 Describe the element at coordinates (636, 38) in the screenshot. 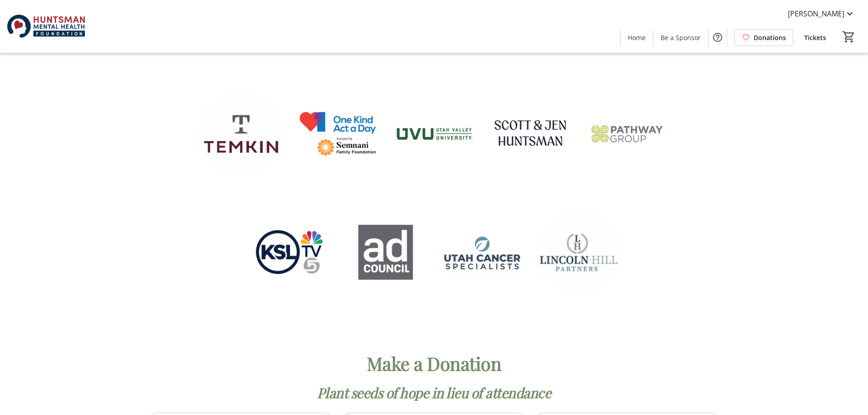

I see `span: Home` at that location.